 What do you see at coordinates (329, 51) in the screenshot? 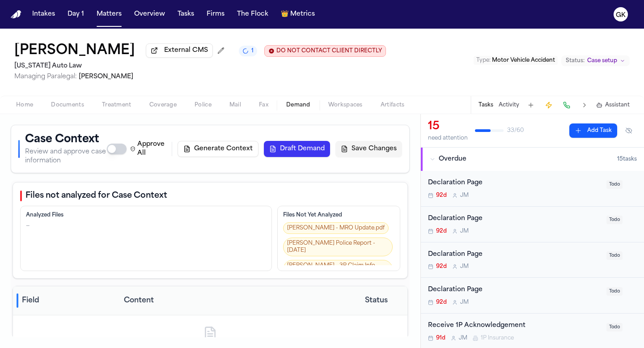
I see `span: DO NOT CONTACT CLIENT DIRECTLY` at bounding box center [329, 51].